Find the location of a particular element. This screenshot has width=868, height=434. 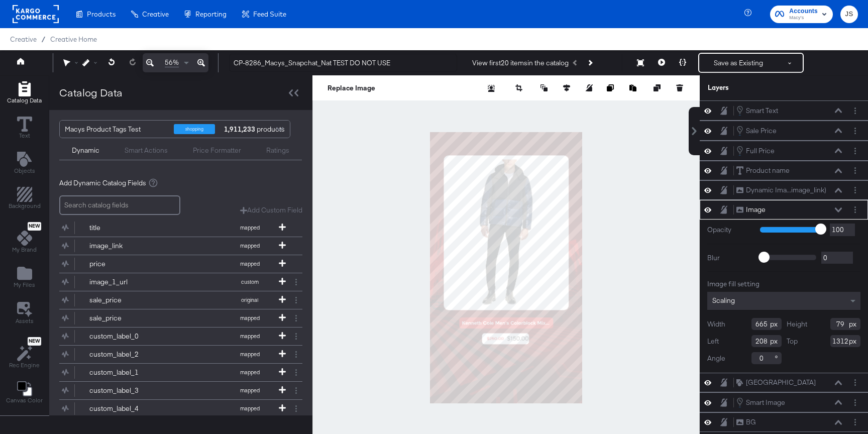

div: BG is located at coordinates (751, 422).